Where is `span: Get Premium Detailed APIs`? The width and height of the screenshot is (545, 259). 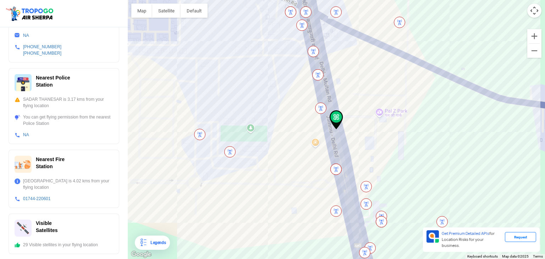
span: Get Premium Detailed APIs is located at coordinates (465, 233).